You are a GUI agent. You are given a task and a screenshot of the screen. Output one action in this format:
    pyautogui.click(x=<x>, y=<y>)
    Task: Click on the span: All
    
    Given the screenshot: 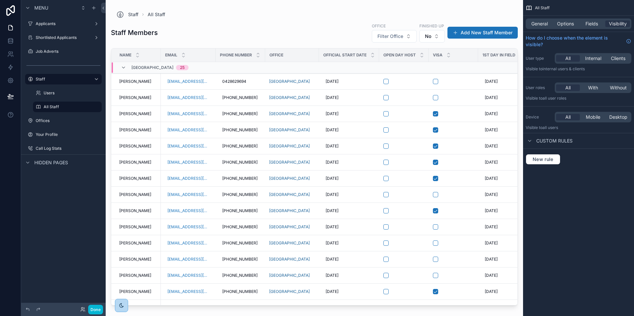 What is the action you would take?
    pyautogui.click(x=568, y=58)
    